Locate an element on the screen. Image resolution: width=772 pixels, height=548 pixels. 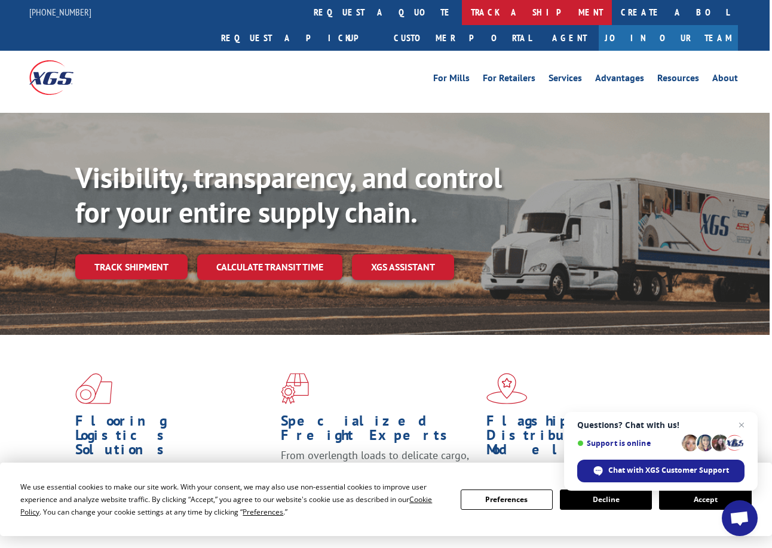
span: Questions? Chat with us! is located at coordinates (661, 425).